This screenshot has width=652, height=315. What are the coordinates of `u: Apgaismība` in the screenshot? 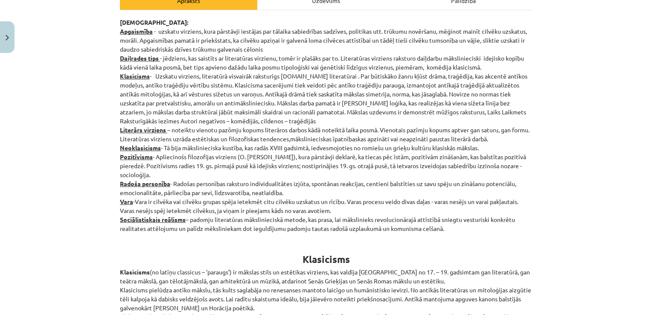 It's located at (136, 31).